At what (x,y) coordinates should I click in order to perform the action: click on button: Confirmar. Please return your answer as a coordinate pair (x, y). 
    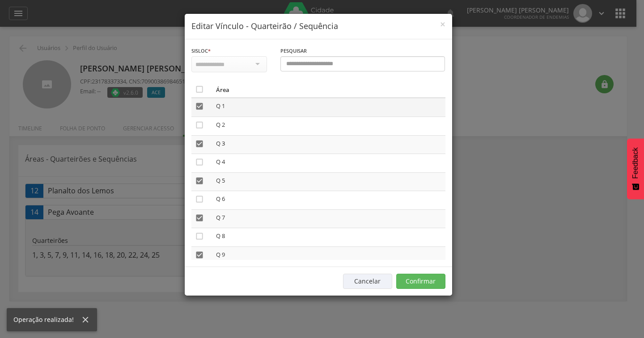
    Looking at the image, I should click on (421, 281).